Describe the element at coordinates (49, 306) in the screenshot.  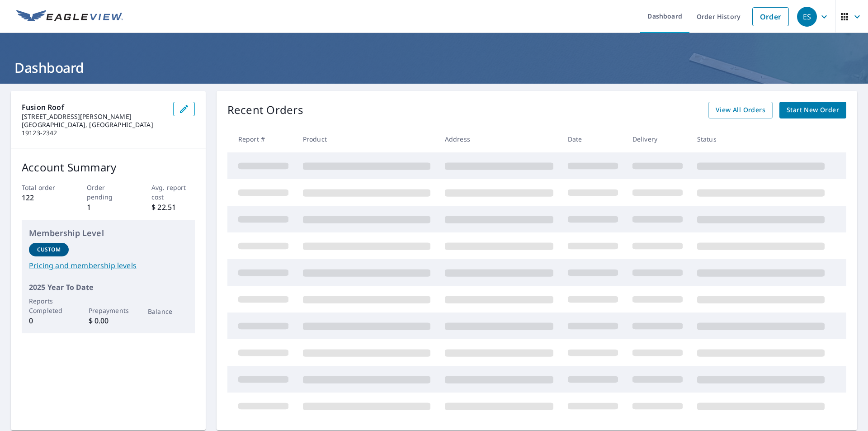
I see `p: Reports Completed` at that location.